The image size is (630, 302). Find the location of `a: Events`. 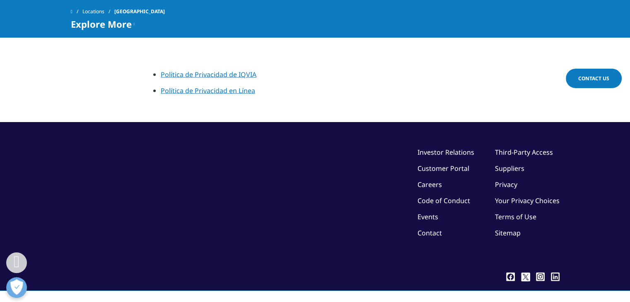

a: Events is located at coordinates (428, 217).